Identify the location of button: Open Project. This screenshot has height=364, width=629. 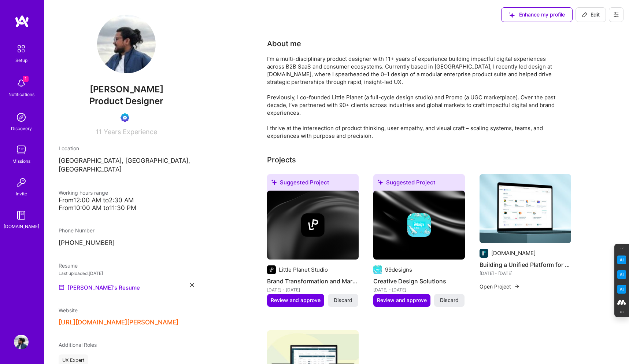
(500, 286).